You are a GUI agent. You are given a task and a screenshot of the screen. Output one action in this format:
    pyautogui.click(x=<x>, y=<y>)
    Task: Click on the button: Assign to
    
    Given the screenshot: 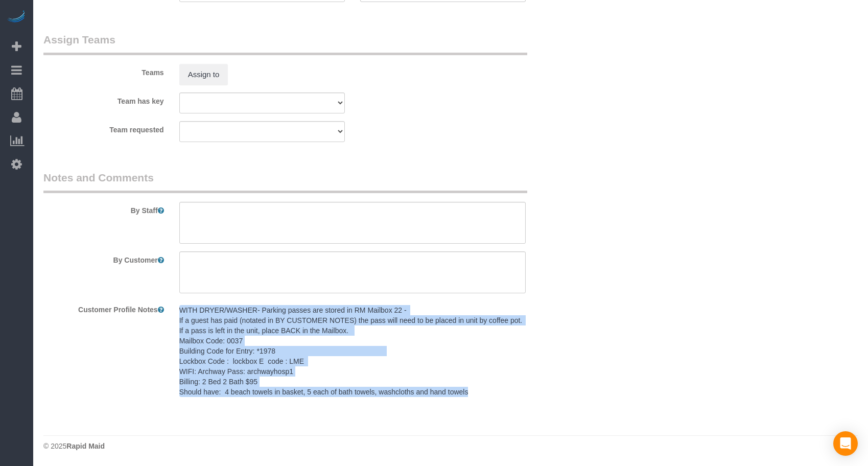 What is the action you would take?
    pyautogui.click(x=204, y=74)
    